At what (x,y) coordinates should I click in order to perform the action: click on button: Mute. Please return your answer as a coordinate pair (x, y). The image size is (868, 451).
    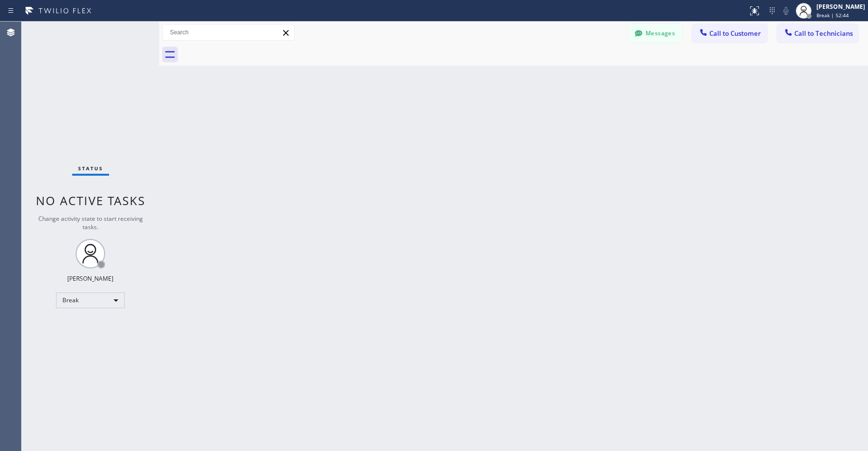
    Looking at the image, I should click on (786, 11).